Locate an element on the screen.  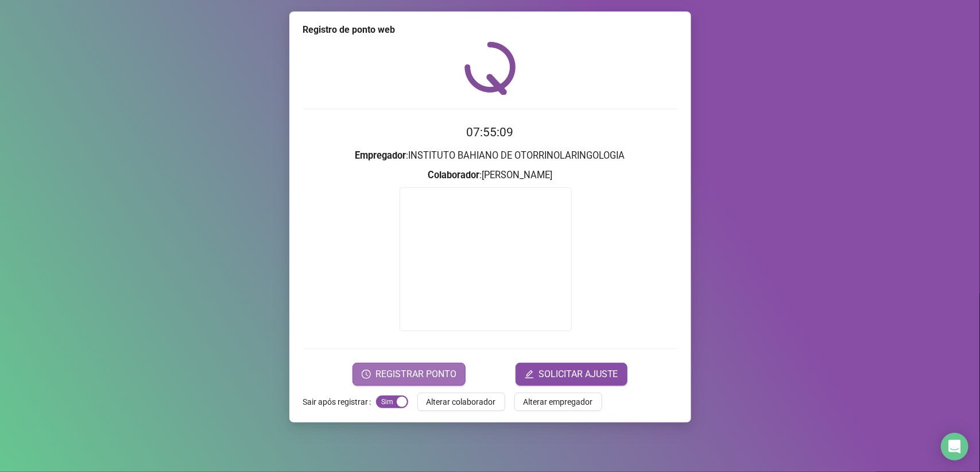
button: REGISTRAR PONTO is located at coordinates (408, 374).